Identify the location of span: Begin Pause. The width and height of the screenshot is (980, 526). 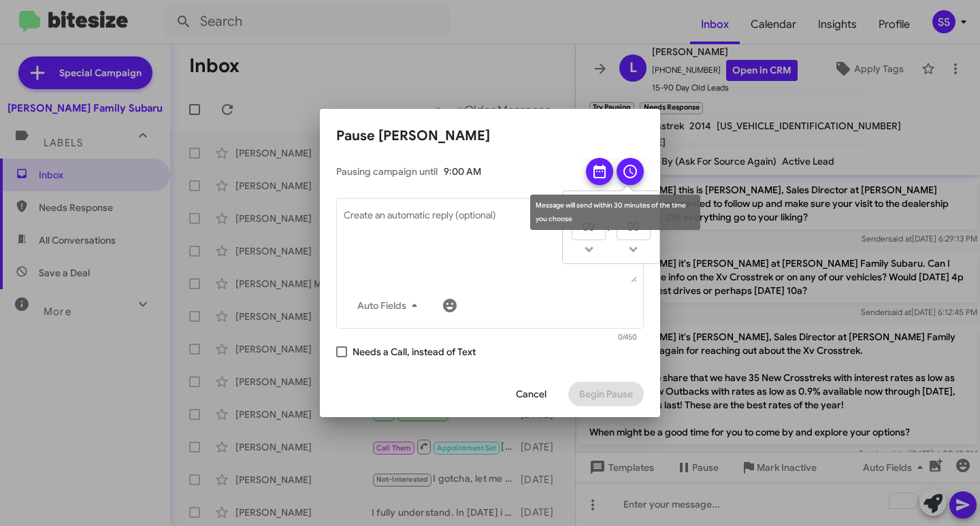
(606, 394).